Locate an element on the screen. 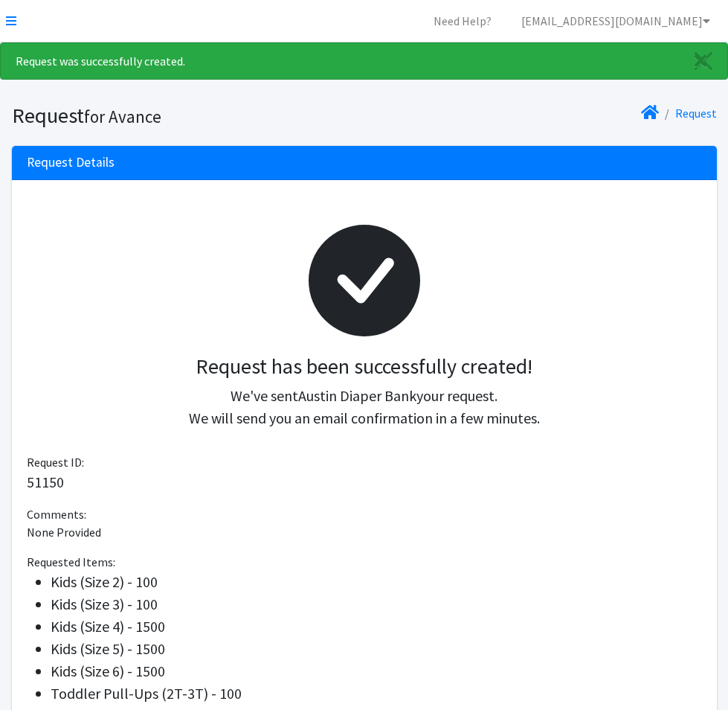  small: for Avance is located at coordinates (123, 116).